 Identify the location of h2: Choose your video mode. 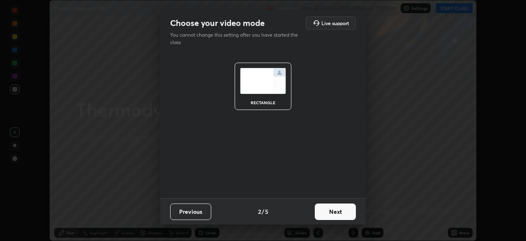
(217, 23).